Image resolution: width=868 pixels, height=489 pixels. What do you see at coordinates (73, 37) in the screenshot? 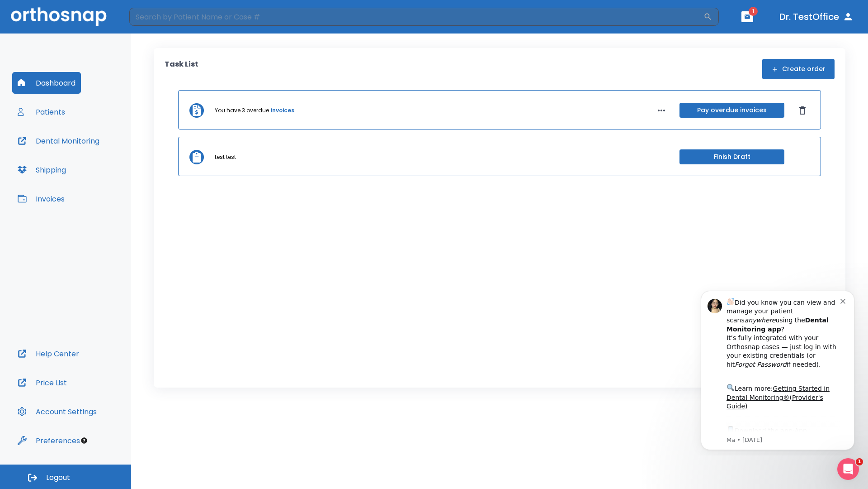
I see `i: anywhere` at bounding box center [73, 37].